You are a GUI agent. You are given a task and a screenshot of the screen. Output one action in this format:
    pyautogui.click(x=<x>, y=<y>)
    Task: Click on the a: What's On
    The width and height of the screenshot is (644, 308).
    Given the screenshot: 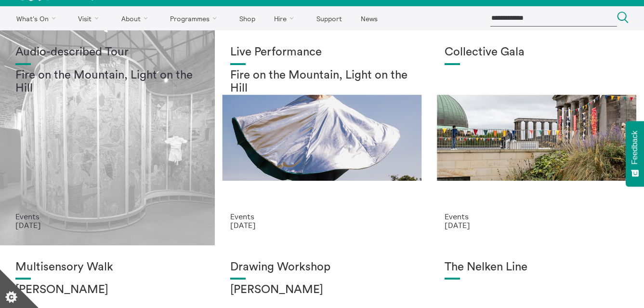 What is the action you would take?
    pyautogui.click(x=38, y=19)
    